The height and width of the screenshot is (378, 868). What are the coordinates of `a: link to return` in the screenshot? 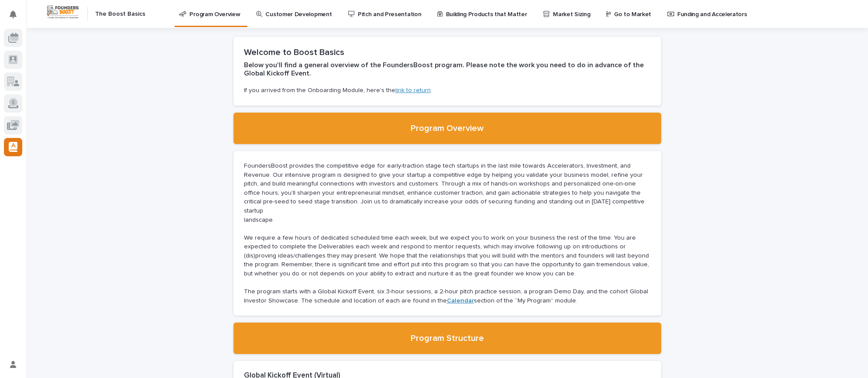 It's located at (413, 90).